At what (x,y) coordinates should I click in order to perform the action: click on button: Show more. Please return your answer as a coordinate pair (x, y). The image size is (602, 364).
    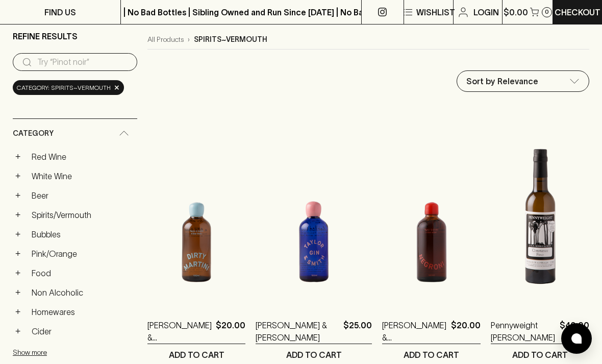
    Looking at the image, I should click on (79, 352).